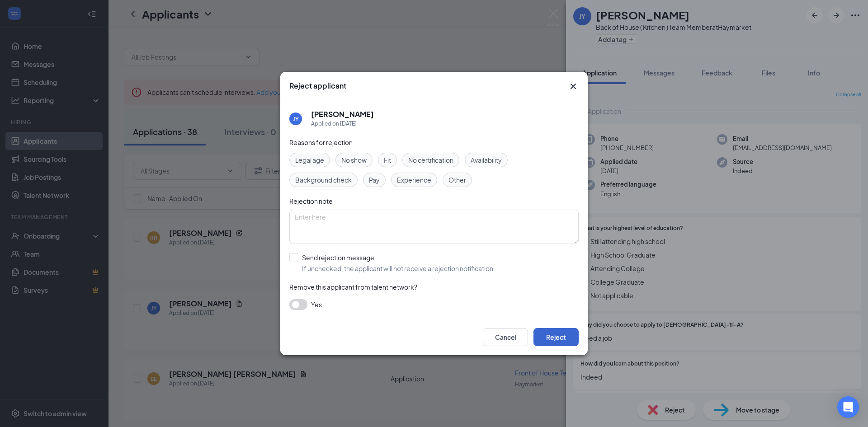  Describe the element at coordinates (353, 287) in the screenshot. I see `span: Remove this applicant from talent network?` at that location.